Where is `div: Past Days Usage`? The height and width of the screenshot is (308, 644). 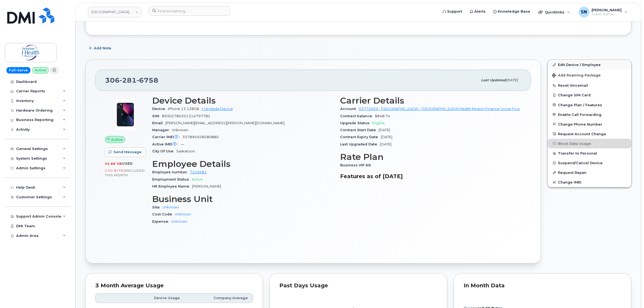 div: Past Days Usage is located at coordinates (358, 286).